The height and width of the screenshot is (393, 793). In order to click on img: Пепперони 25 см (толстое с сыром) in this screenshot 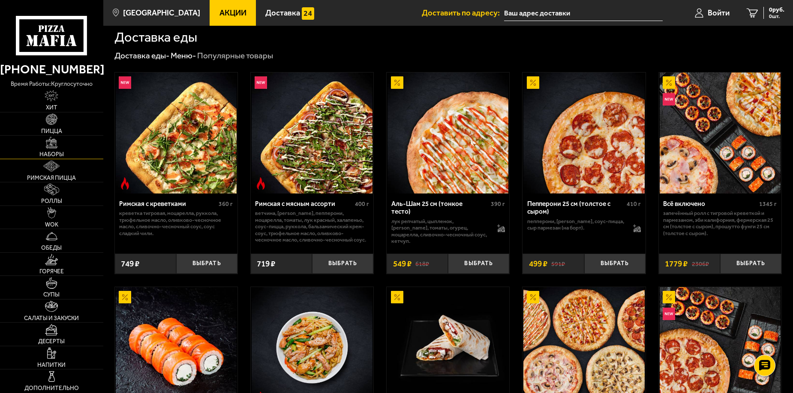, I will do `click(584, 133)`.